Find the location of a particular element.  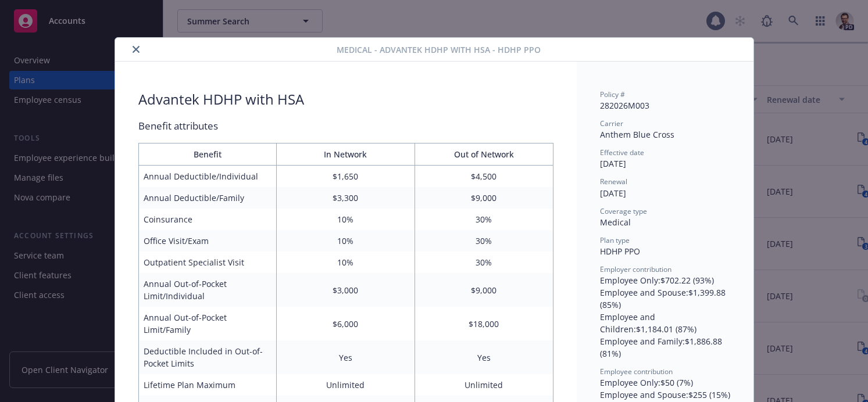

td: Lifetime Plan Maximum is located at coordinates (208, 385).